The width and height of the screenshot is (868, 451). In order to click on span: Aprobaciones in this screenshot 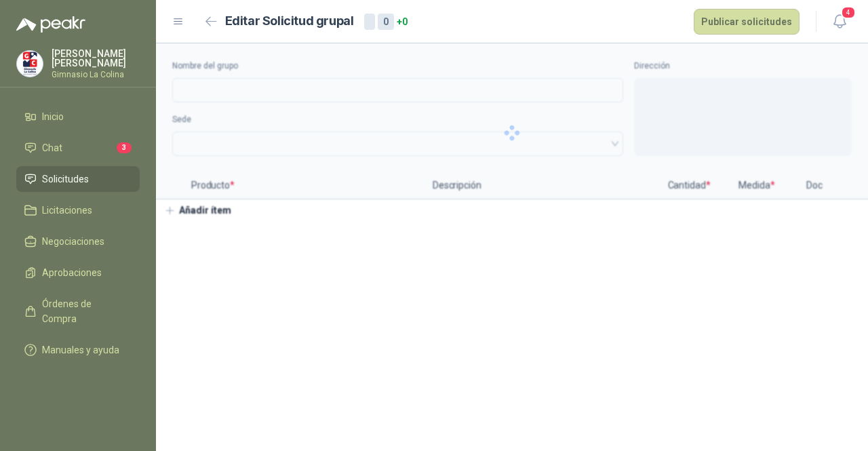, I will do `click(72, 273)`.